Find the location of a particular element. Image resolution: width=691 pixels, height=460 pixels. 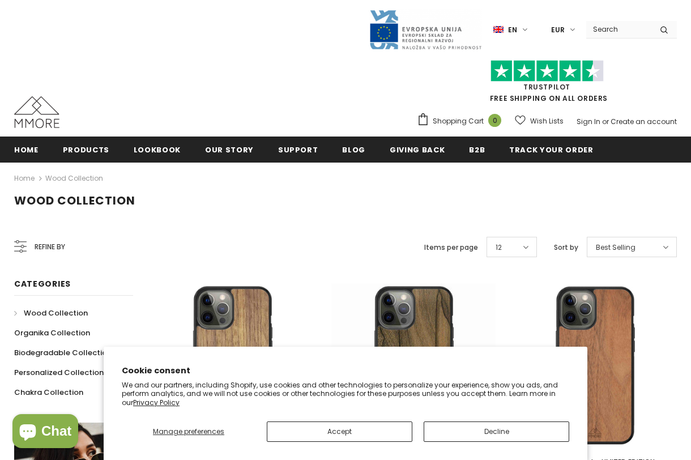

img: MMORE Cases is located at coordinates (37, 112).